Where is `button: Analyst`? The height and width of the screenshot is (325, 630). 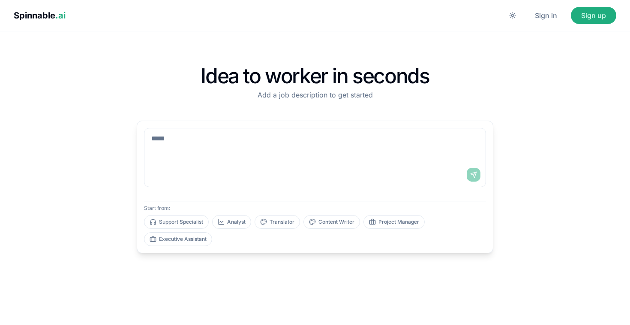
button: Analyst is located at coordinates (232, 222).